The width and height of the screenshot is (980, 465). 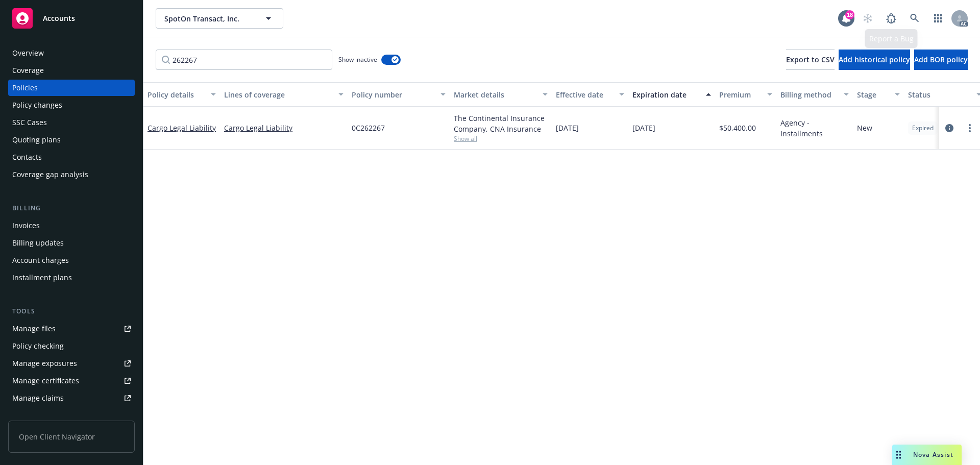 I want to click on a: Manage files, so click(x=72, y=328).